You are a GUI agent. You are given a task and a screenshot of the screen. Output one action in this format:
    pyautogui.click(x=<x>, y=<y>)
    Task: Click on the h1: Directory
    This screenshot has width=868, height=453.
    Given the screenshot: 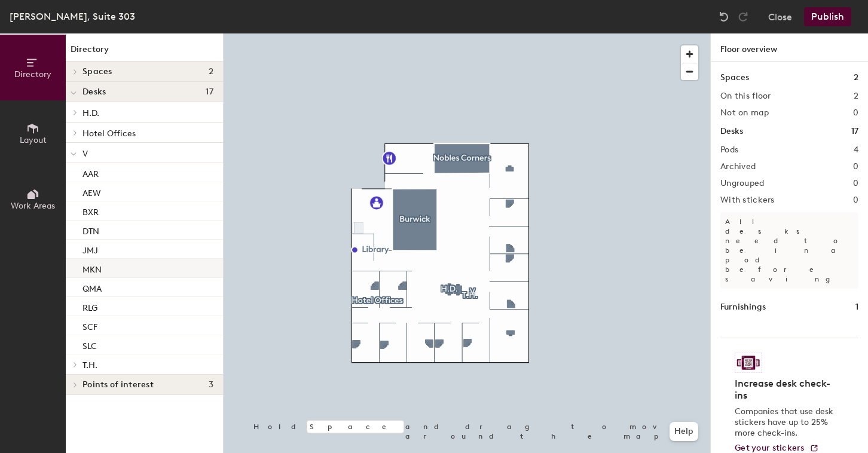 What is the action you would take?
    pyautogui.click(x=144, y=52)
    